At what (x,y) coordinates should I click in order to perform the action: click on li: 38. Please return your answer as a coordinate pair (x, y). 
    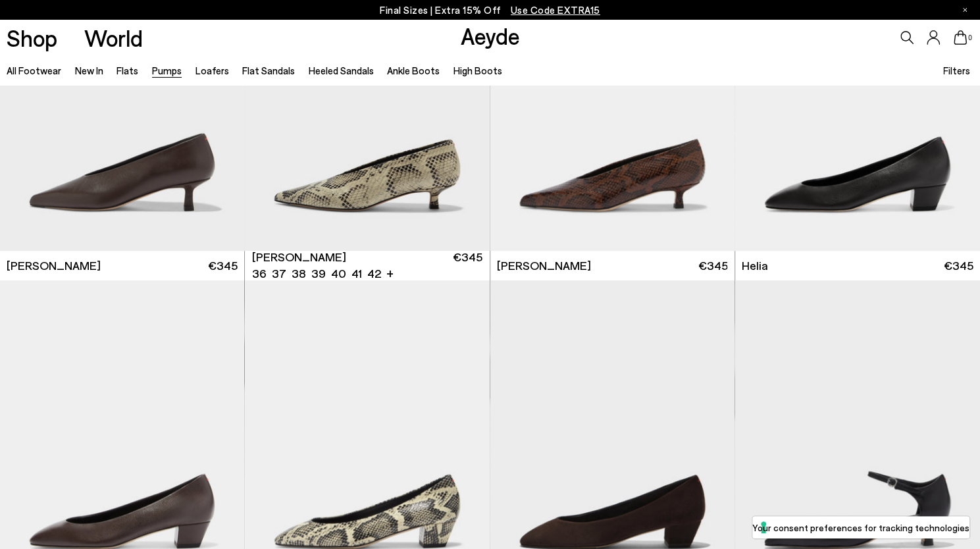
    Looking at the image, I should click on (299, 274).